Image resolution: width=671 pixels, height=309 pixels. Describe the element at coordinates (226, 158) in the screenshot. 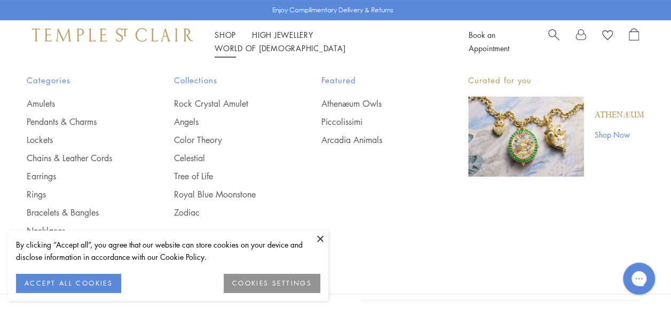

I see `a: Celestial` at that location.